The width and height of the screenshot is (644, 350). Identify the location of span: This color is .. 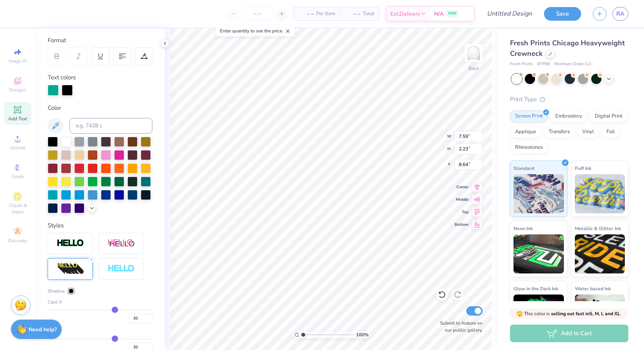
(568, 314).